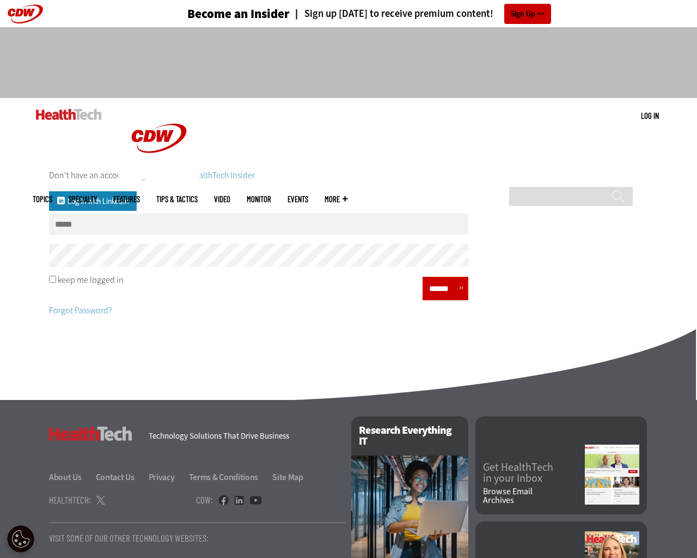 The image size is (697, 558). What do you see at coordinates (650, 115) in the screenshot?
I see `div: User menu` at bounding box center [650, 115].